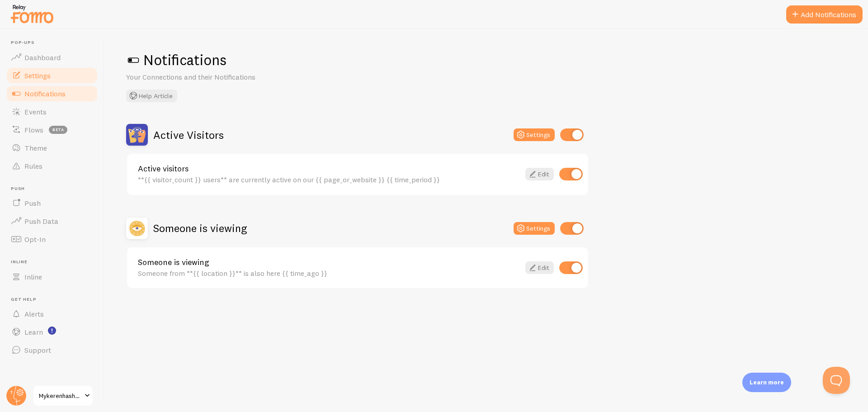 Image resolution: width=868 pixels, height=412 pixels. What do you see at coordinates (329, 179) in the screenshot?
I see `div: **{{ visitor_count }} users** are currently active on our {{ page_or_website }} {{ time_period }}` at bounding box center [329, 179].